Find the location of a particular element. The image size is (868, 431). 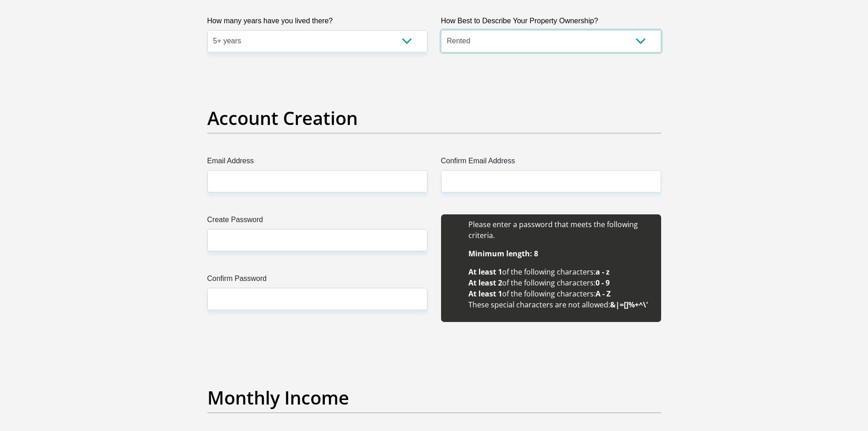

h2: Monthly Income is located at coordinates (434, 397).